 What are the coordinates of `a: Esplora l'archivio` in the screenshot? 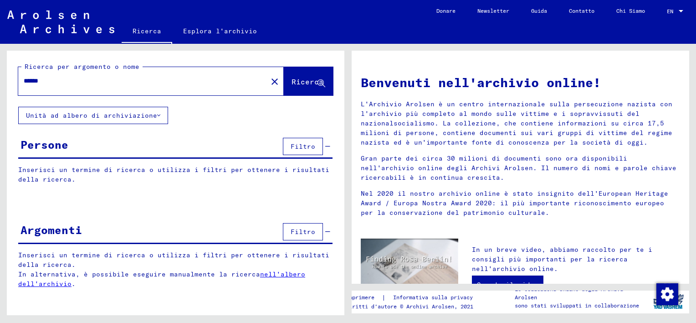 It's located at (220, 31).